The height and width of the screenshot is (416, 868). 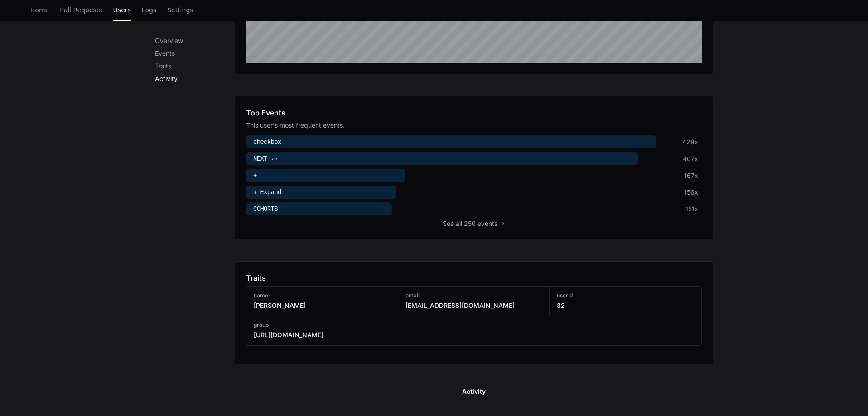 What do you see at coordinates (180, 10) in the screenshot?
I see `span: Settings` at bounding box center [180, 10].